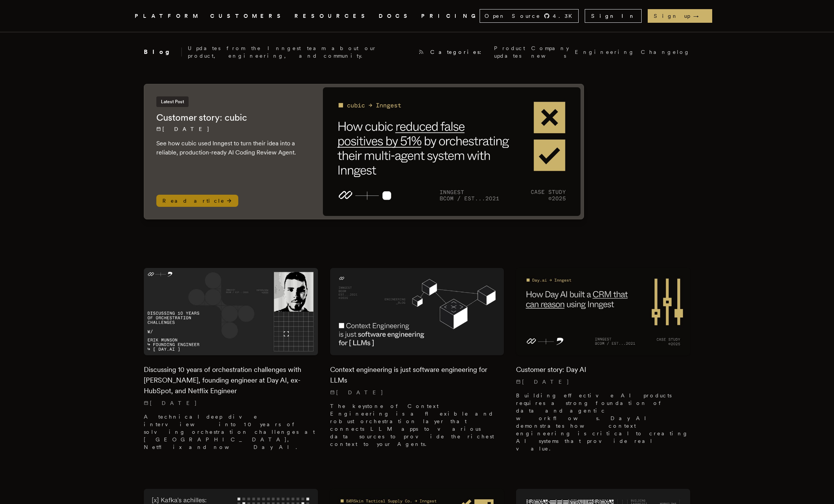  I want to click on img: Featured image for Customer story: Day AI blog post, so click(603, 311).